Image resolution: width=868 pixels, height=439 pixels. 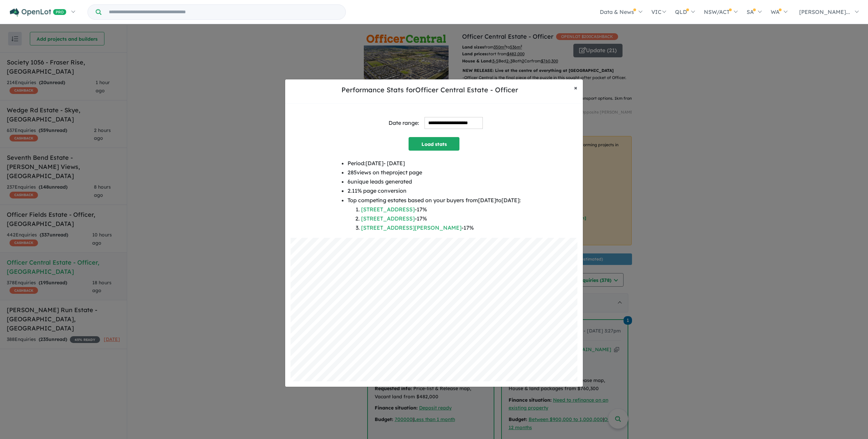 What do you see at coordinates (434, 182) in the screenshot?
I see `li: 6 unique leads generated` at bounding box center [434, 182].